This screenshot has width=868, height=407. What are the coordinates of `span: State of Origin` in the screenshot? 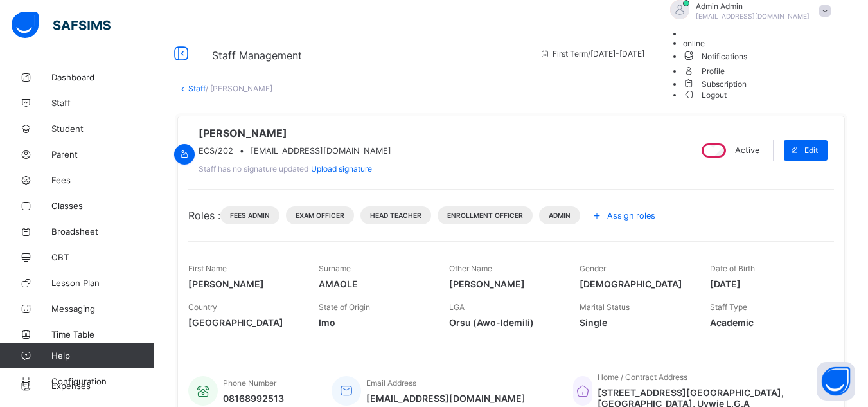 It's located at (344, 307).